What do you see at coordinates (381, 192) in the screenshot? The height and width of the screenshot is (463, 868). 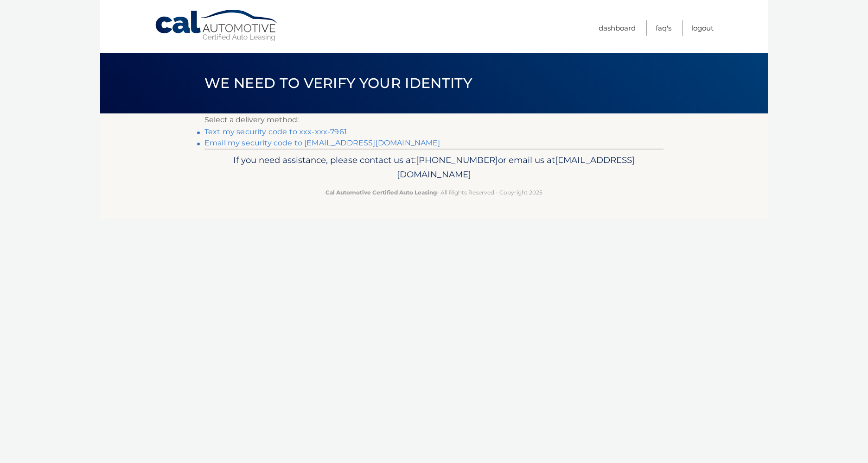 I see `strong: Cal Automotive Certified Auto Leasing` at bounding box center [381, 192].